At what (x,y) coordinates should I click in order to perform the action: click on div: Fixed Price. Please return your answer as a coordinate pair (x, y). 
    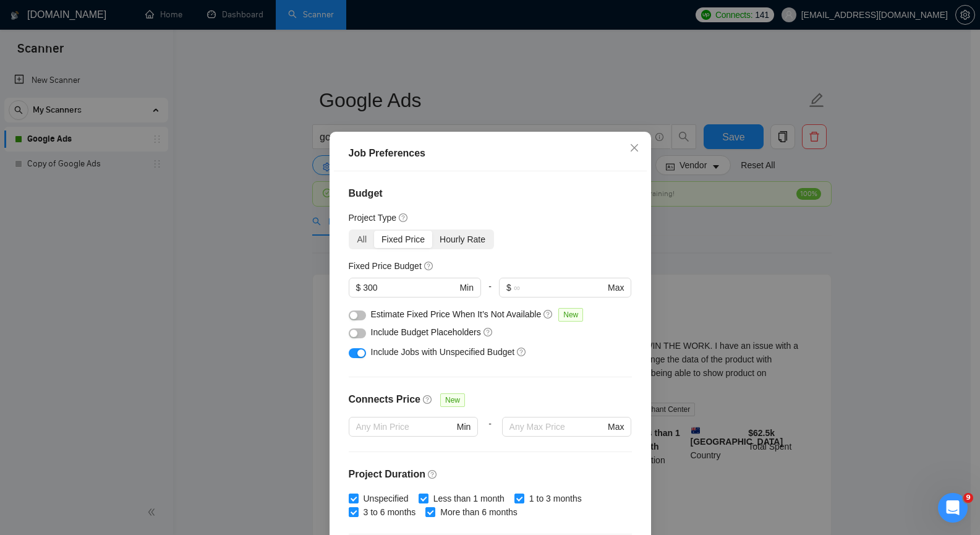
    Looking at the image, I should click on (403, 240).